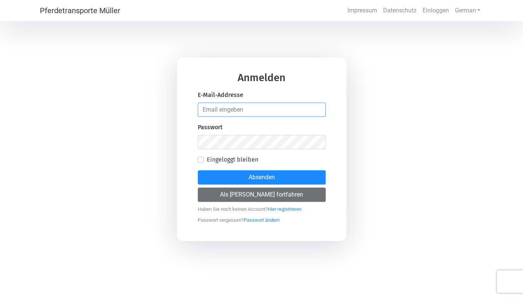  Describe the element at coordinates (468, 11) in the screenshot. I see `a: German` at that location.